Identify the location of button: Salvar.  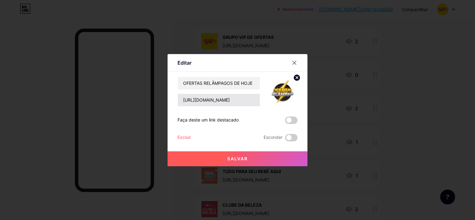
(237, 159).